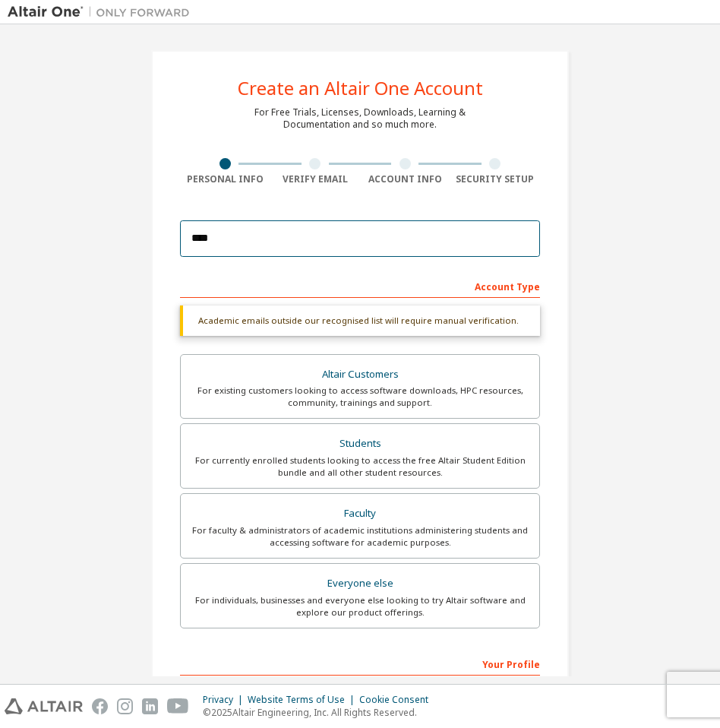  Describe the element at coordinates (360, 119) in the screenshot. I see `div: For Free Trials, Licenses, Downloads, Learning & Documentation and so much more.` at that location.